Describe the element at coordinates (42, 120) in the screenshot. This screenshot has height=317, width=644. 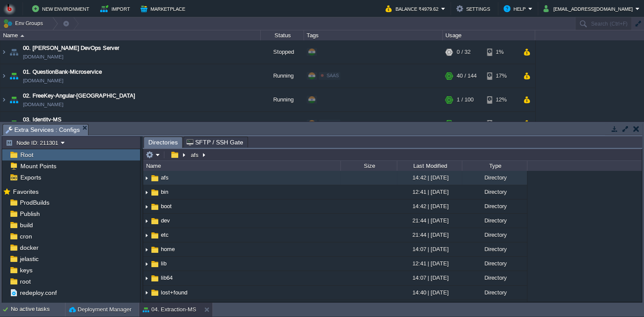
I see `span: 03. Identity-MS` at that location.